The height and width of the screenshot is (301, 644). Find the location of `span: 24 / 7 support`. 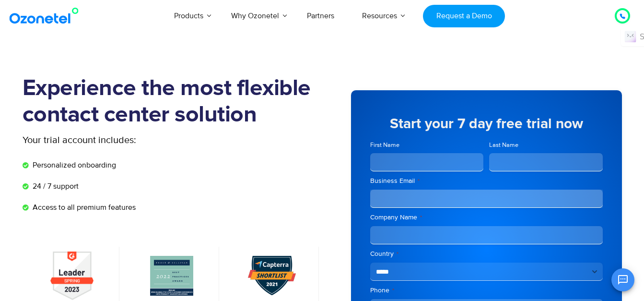

span: 24 / 7 support is located at coordinates (54, 186).